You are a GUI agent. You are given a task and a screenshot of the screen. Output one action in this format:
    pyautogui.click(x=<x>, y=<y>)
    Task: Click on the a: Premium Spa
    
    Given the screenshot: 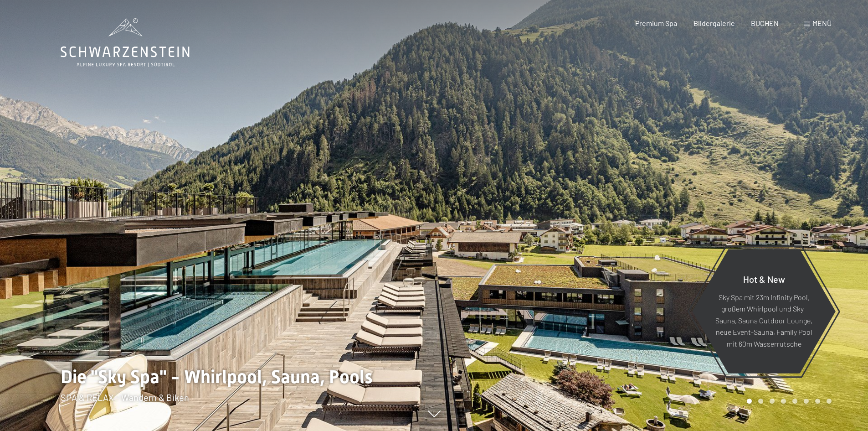 What is the action you would take?
    pyautogui.click(x=656, y=23)
    